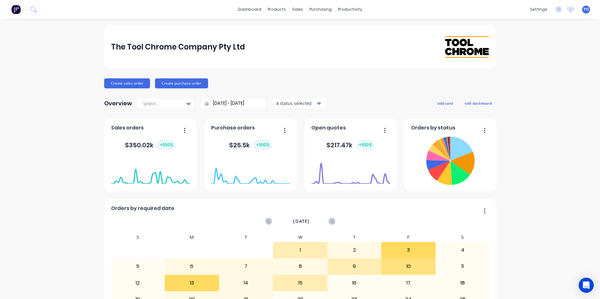 Image resolution: width=600 pixels, height=299 pixels. Describe the element at coordinates (462, 250) in the screenshot. I see `div: 4` at that location.